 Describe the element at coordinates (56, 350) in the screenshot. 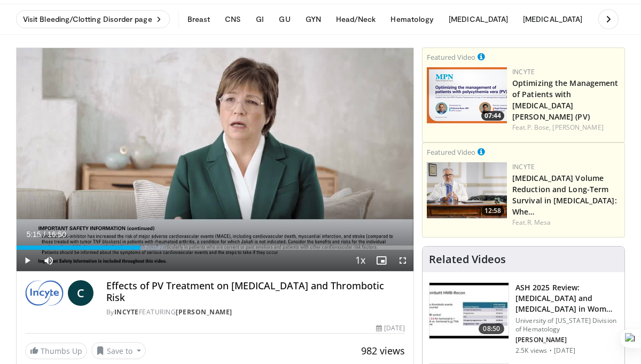

I see `a: Thumbs Up` at that location.